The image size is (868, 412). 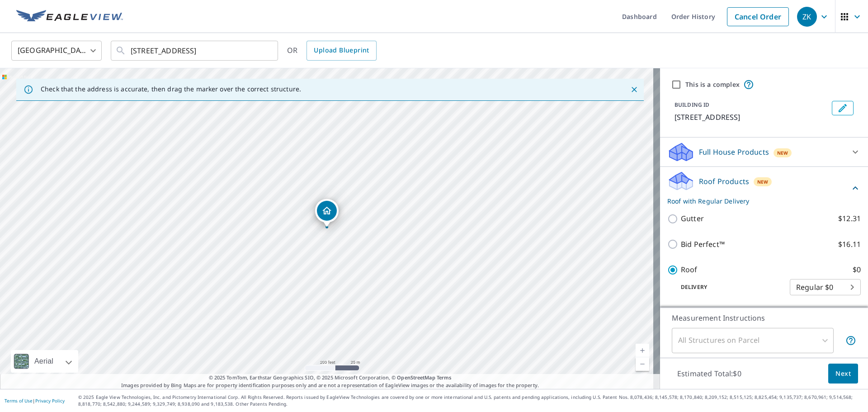 I want to click on span: © 2025 TomTom, Earthstar Geographics SIO, © 2025 Microsoft Corporation, ©, so click(x=330, y=378).